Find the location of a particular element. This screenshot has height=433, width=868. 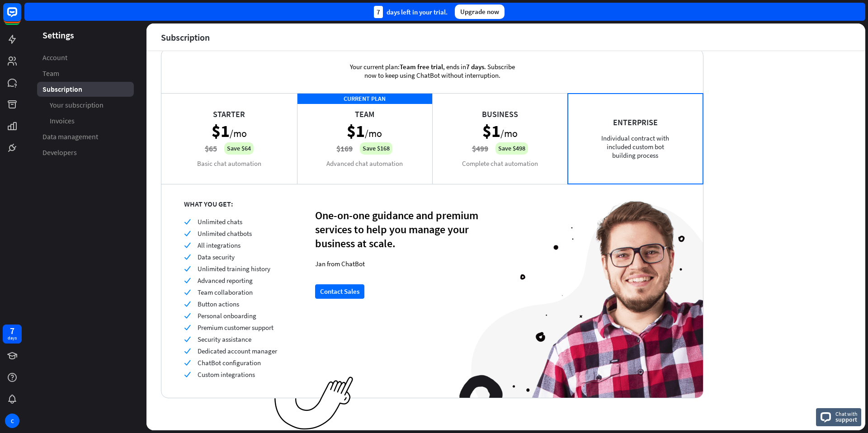

span: ChatBot configuration is located at coordinates (229, 363).